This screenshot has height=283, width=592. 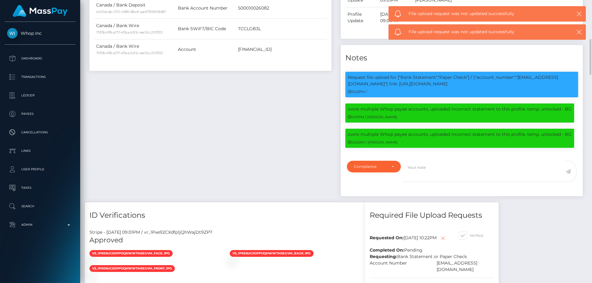 I want to click on h4: ID Verifications, so click(x=225, y=215).